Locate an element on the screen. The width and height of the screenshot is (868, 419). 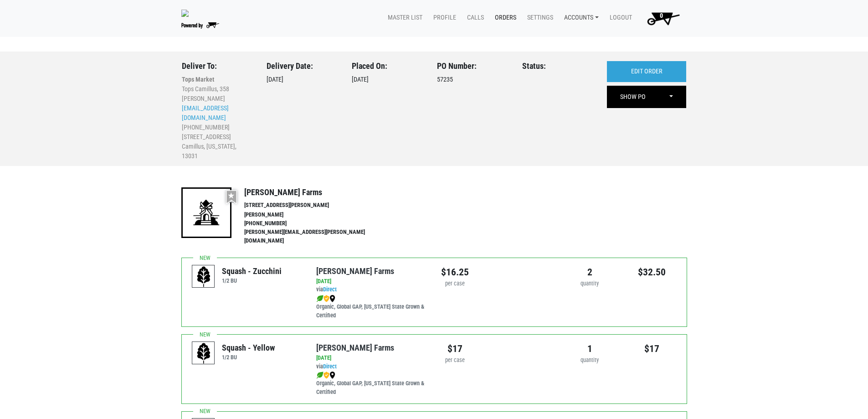
a: Logout is located at coordinates (619, 18).